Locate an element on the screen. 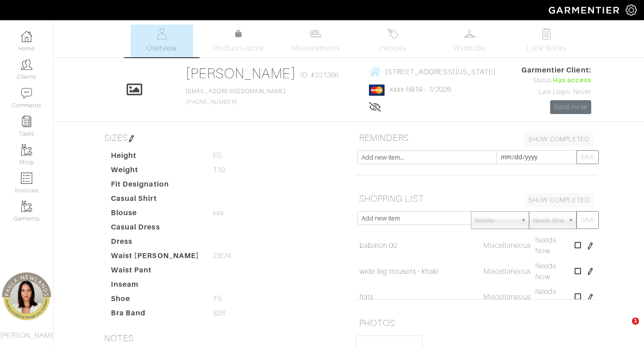 The width and height of the screenshot is (644, 348). dt: Bra Band is located at coordinates (155, 315).